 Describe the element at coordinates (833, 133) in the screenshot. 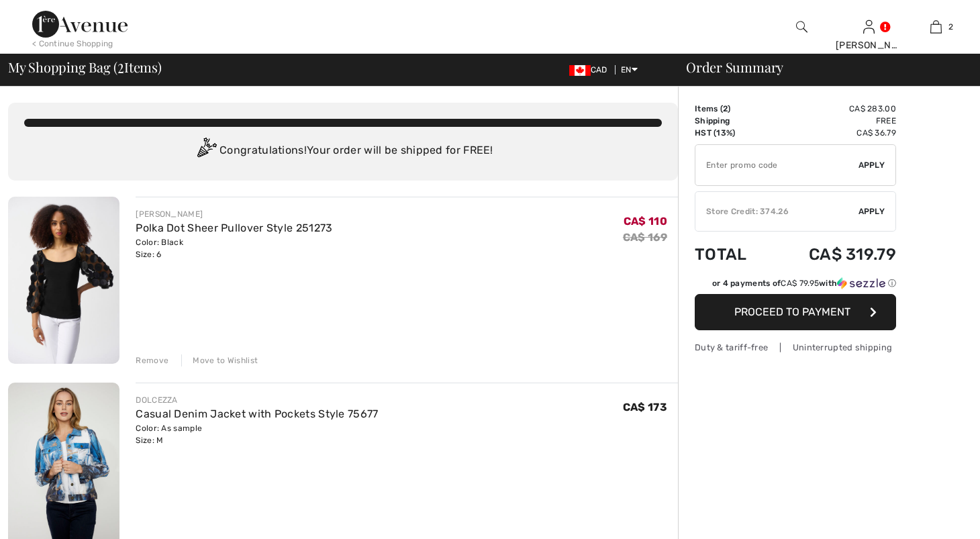

I see `td: CA$ 36.79` at that location.